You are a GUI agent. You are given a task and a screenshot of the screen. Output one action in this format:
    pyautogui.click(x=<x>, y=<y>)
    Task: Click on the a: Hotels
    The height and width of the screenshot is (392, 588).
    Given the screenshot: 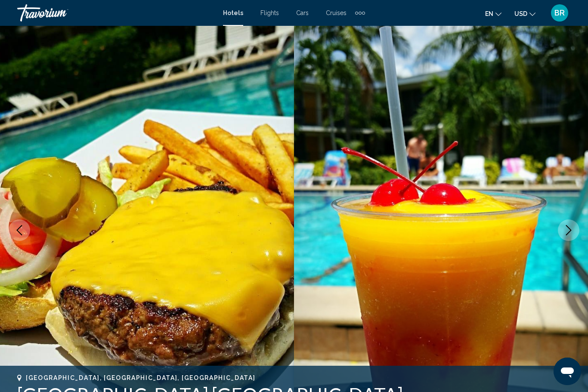 What is the action you would take?
    pyautogui.click(x=233, y=13)
    